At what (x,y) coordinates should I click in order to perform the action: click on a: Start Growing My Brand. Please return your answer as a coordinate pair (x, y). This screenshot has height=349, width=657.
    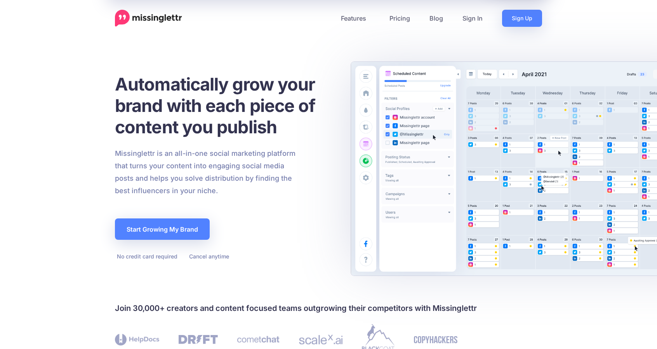
    Looking at the image, I should click on (162, 229).